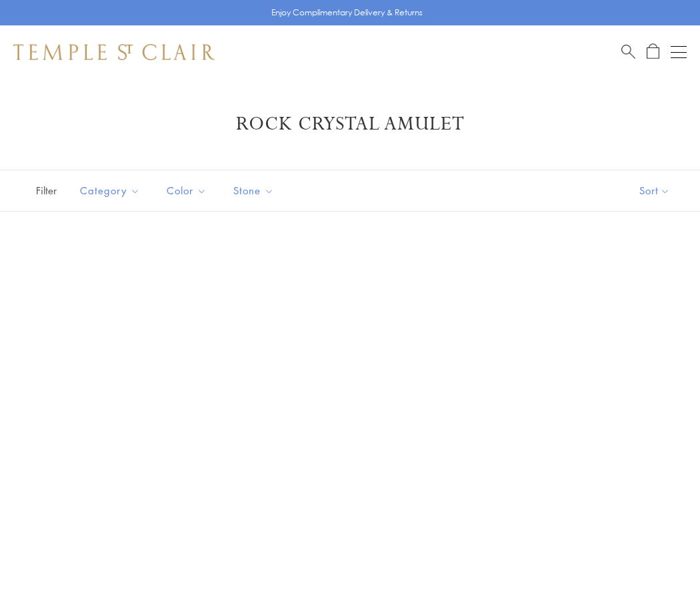 Image resolution: width=700 pixels, height=593 pixels. I want to click on a: Search, so click(628, 51).